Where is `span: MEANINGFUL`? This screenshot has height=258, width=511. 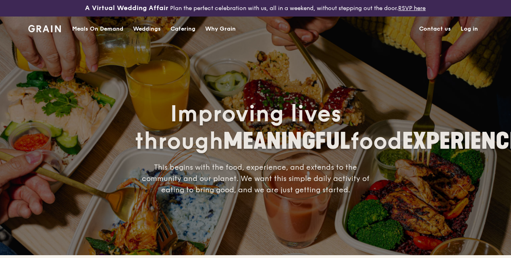
span: MEANINGFUL is located at coordinates (286, 141).